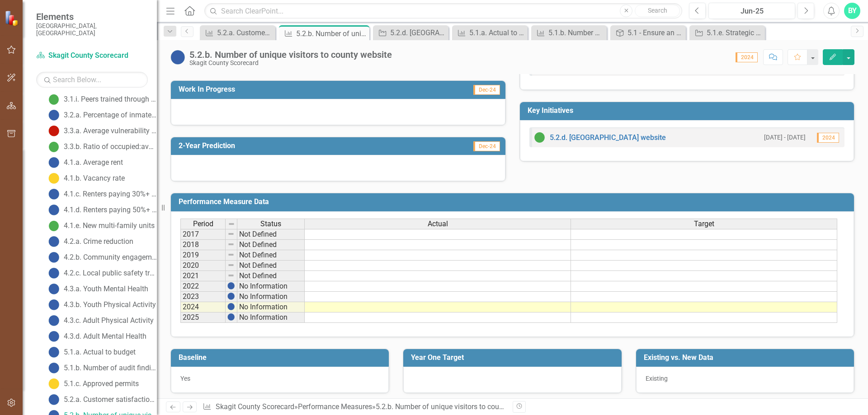  What do you see at coordinates (96, 337) in the screenshot?
I see `a: 4.3.d. Adult Mental Health` at bounding box center [96, 337].